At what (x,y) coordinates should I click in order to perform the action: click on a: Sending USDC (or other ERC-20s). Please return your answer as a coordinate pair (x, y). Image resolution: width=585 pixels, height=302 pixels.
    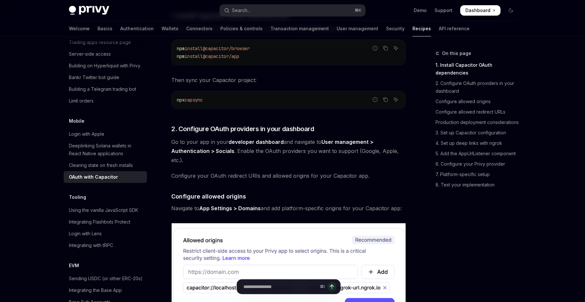
    Looking at the image, I should click on (105, 278).